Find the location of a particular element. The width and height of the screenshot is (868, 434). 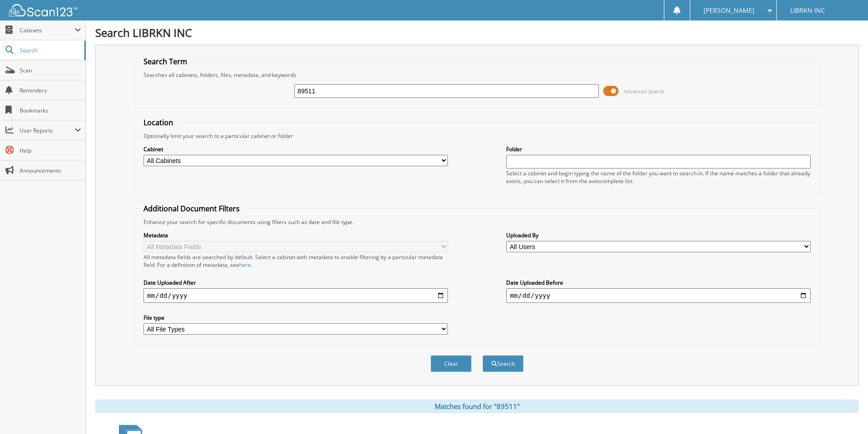

span: Advanced Search is located at coordinates (644, 91).